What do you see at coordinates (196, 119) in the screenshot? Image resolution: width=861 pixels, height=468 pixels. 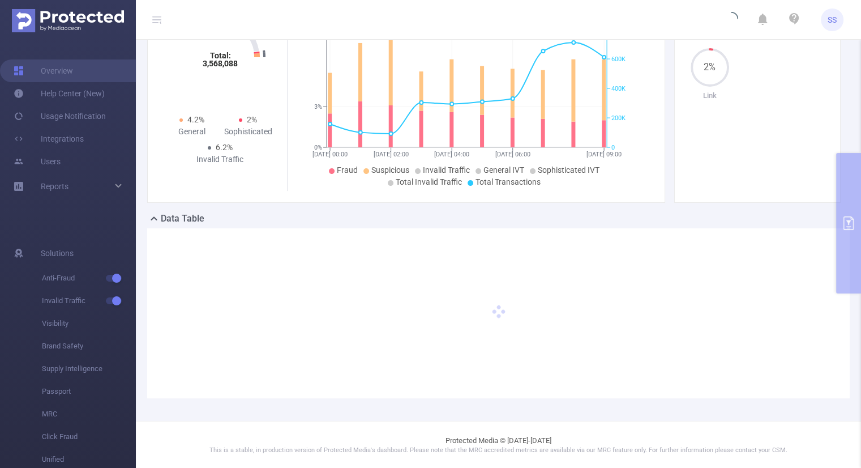 I see `span: 4.2%` at bounding box center [196, 119].